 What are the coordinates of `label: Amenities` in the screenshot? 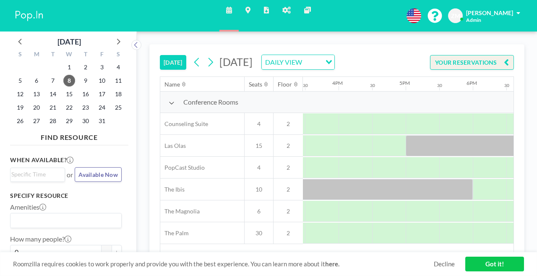 It's located at (28, 207).